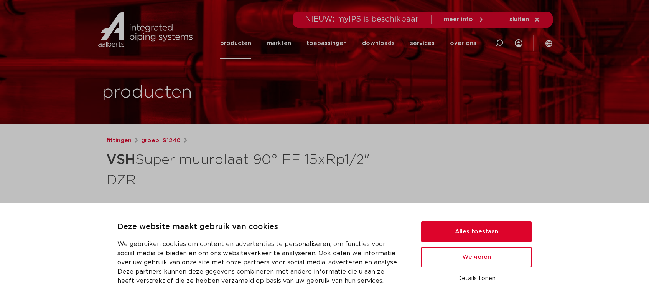  What do you see at coordinates (378, 43) in the screenshot?
I see `a: downloads` at bounding box center [378, 43].